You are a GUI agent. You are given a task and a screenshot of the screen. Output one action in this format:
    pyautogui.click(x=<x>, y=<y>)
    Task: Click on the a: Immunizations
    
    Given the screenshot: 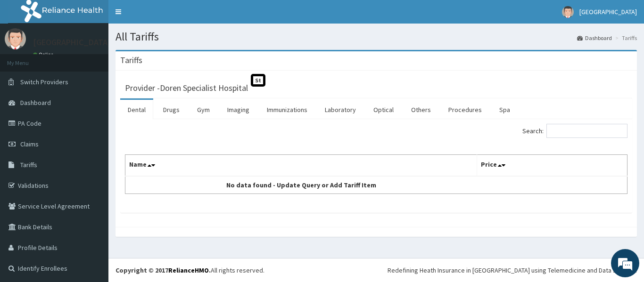 What is the action you would take?
    pyautogui.click(x=287, y=110)
    